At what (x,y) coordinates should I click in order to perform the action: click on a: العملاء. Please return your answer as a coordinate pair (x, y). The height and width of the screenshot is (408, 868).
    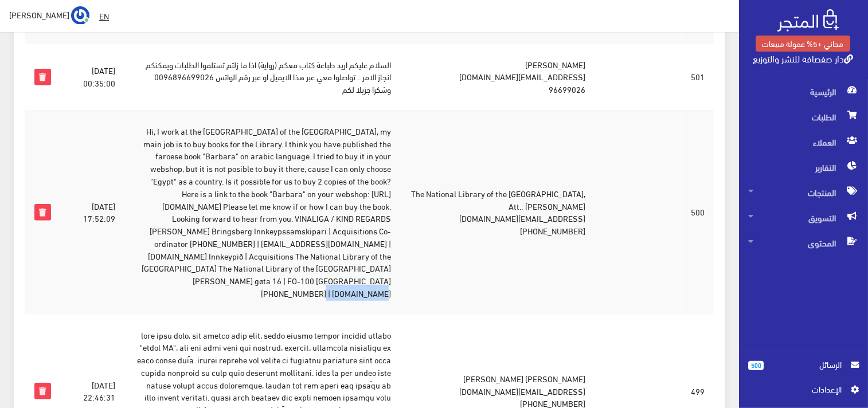
    Looking at the image, I should click on (803, 142).